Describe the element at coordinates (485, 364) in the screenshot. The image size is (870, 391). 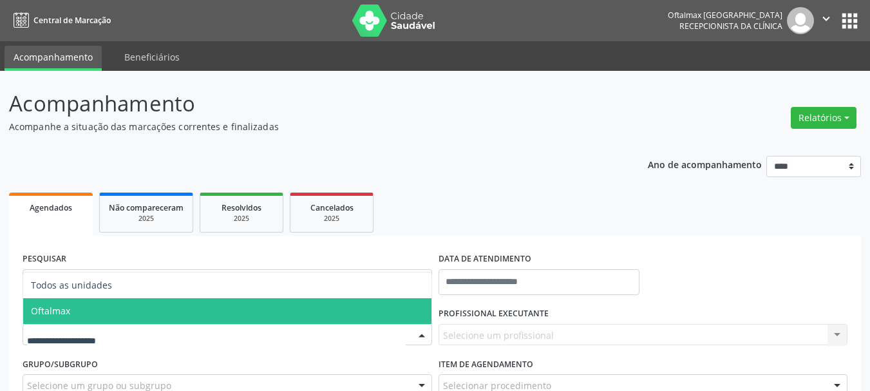
I see `label: Item de agendamento` at that location.